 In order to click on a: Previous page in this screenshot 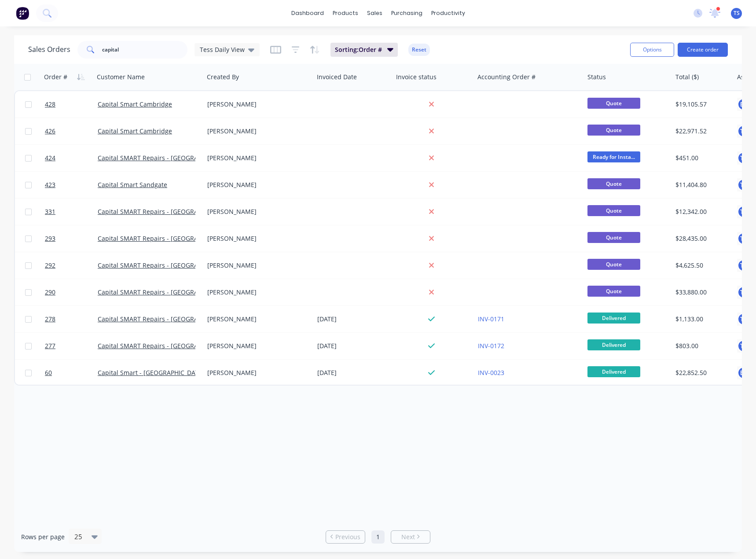, I will do `click(345, 537)`.